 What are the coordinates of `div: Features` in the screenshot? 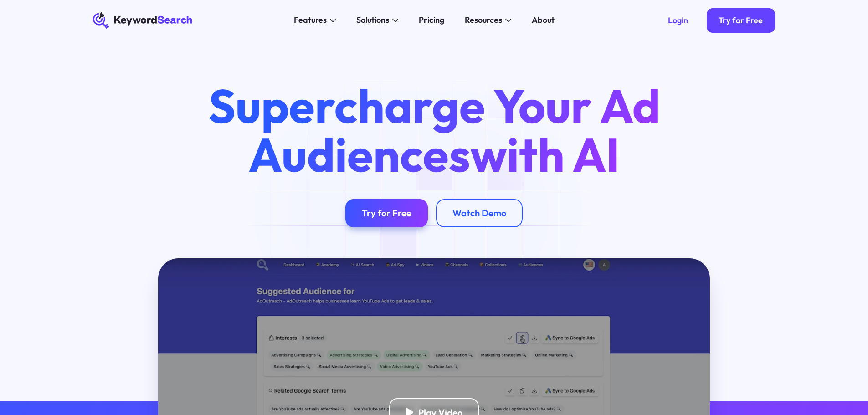 It's located at (311, 20).